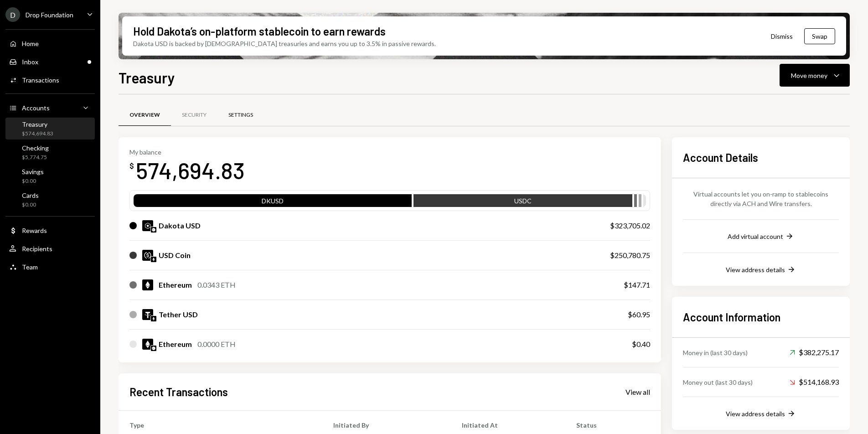  I want to click on div: Money out (last 30 days), so click(717, 382).